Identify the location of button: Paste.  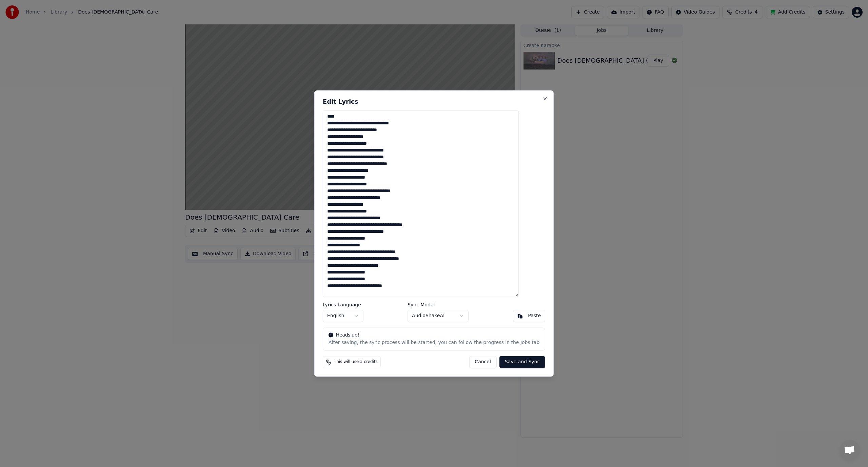
(529, 317).